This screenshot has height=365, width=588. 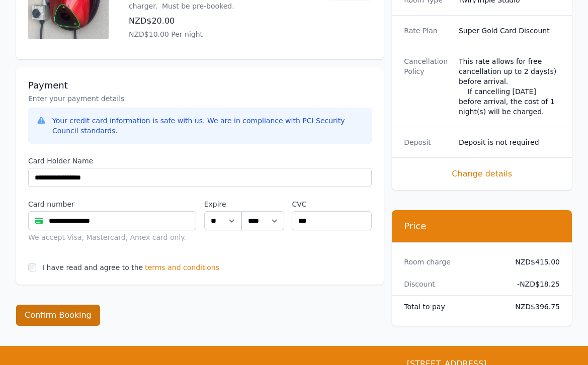 I want to click on h3: Payment, so click(x=199, y=85).